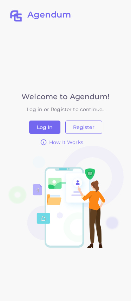 This screenshot has height=301, width=131. I want to click on button: Register, so click(83, 127).